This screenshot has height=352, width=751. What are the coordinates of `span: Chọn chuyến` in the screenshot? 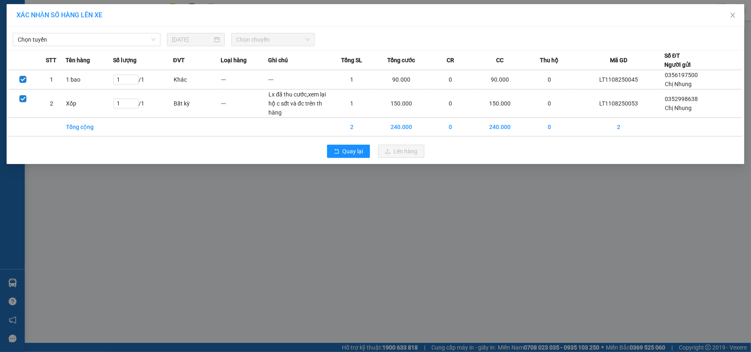 It's located at (273, 40).